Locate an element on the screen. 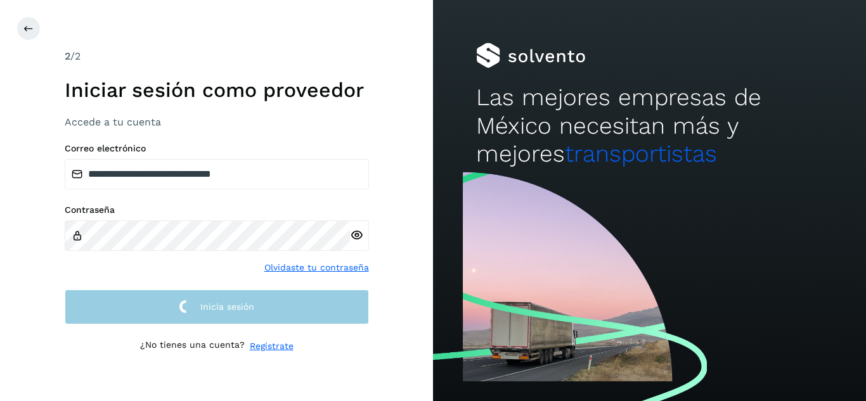 The image size is (866, 401). div: /2 is located at coordinates (217, 56).